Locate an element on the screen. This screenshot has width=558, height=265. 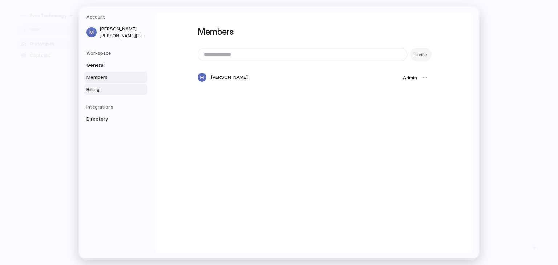
h5: Workspace is located at coordinates (117, 53).